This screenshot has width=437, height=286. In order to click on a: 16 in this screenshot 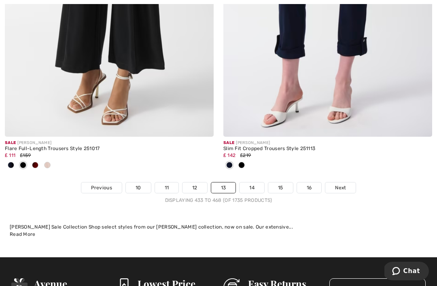, I will do `click(309, 188)`.